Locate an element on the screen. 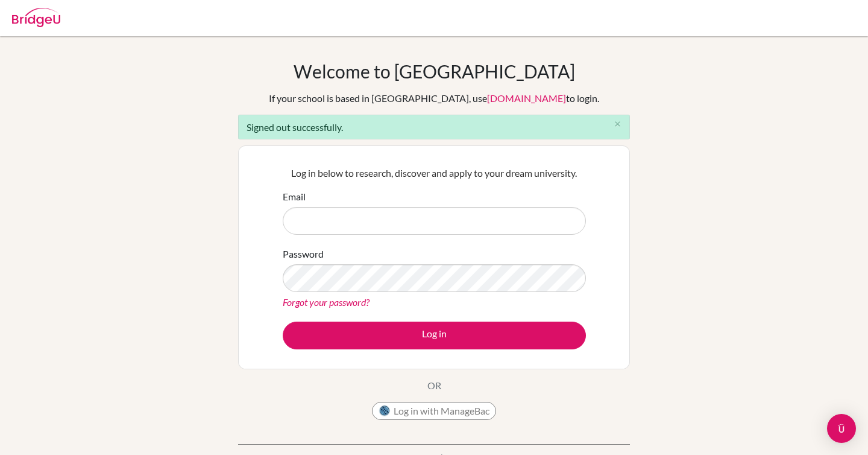  i: close is located at coordinates (617, 123).